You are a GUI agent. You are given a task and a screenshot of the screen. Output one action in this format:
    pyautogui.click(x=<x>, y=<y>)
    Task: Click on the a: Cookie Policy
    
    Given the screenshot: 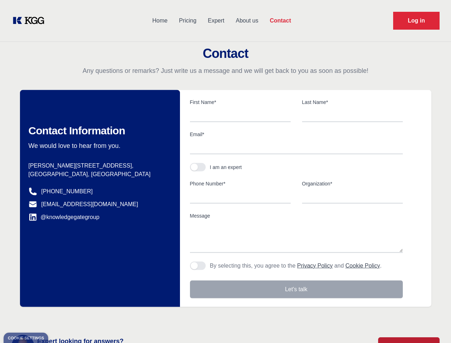 What is the action you would take?
    pyautogui.click(x=362, y=265)
    